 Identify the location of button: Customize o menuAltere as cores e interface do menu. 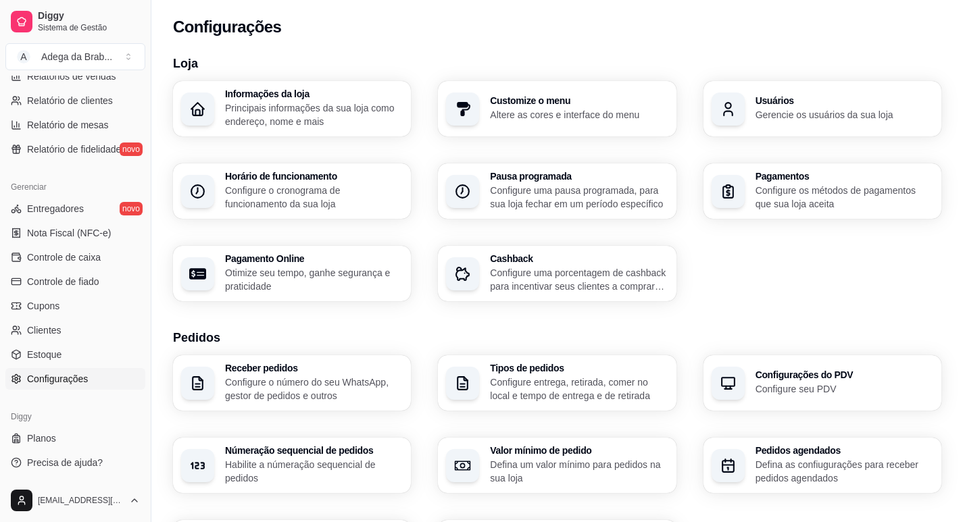
(557, 109).